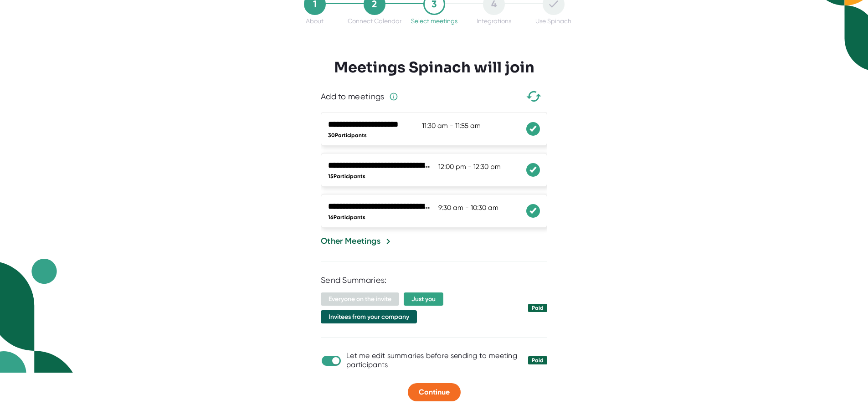 The image size is (868, 415). Describe the element at coordinates (369, 317) in the screenshot. I see `span: Invitees from your company` at that location.